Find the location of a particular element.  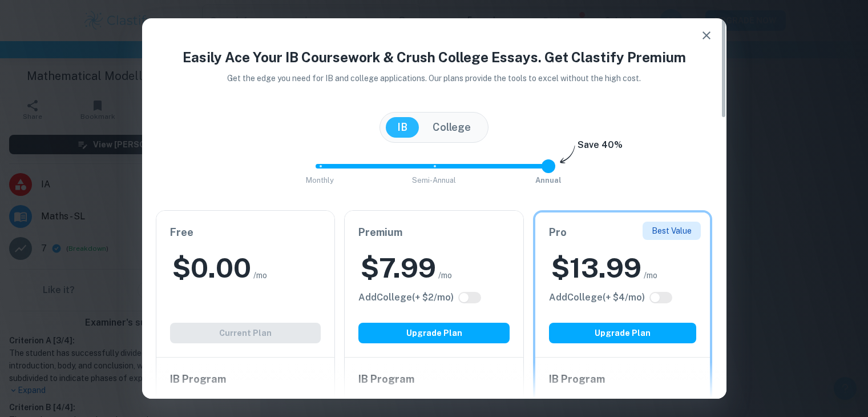

button: IB is located at coordinates (402, 127).